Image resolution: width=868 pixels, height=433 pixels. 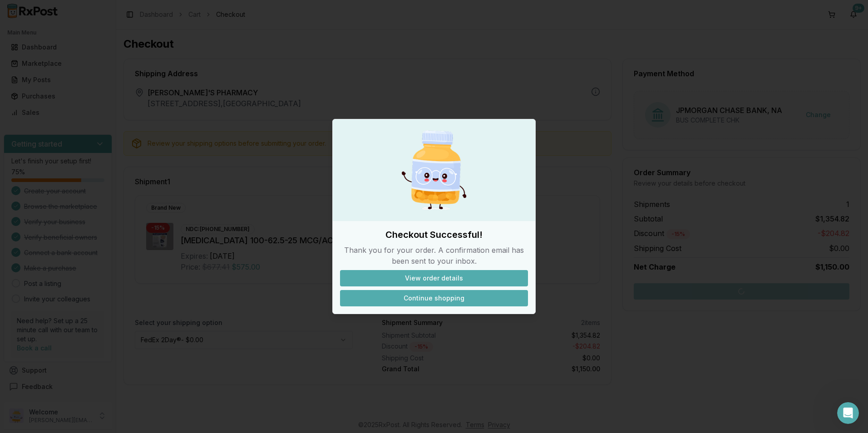 I want to click on button: View order details, so click(x=434, y=279).